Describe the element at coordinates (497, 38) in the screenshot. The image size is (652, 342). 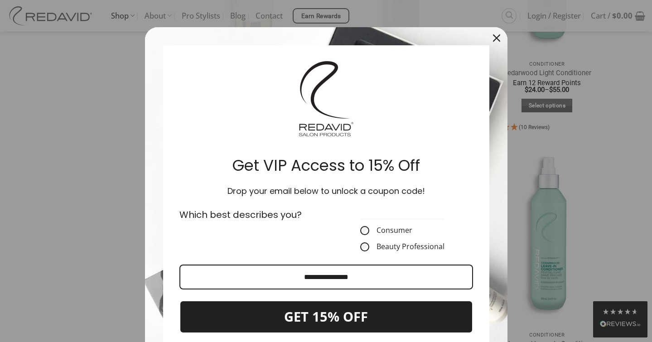
I see `button: Close` at that location.